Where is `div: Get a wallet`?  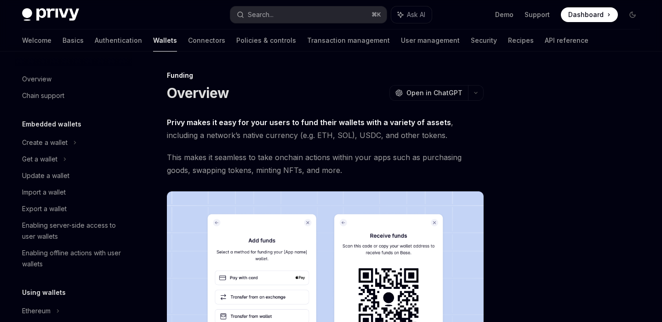 div: Get a wallet is located at coordinates (40, 159).